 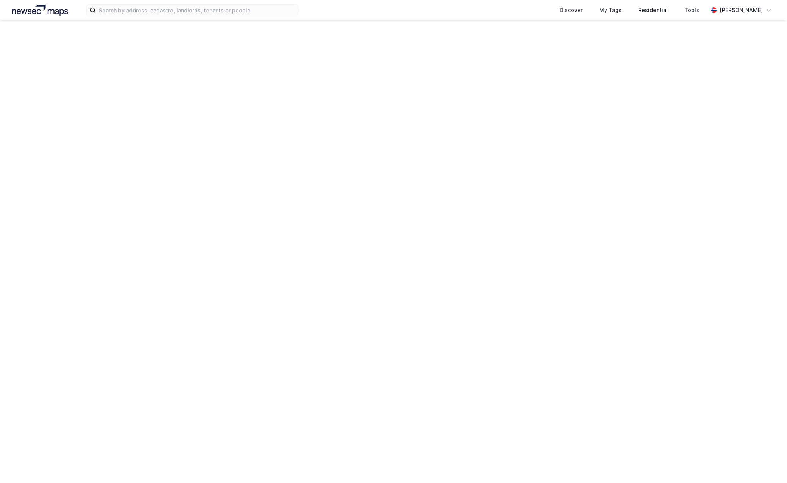 I want to click on div: Chat Widget, so click(x=768, y=465).